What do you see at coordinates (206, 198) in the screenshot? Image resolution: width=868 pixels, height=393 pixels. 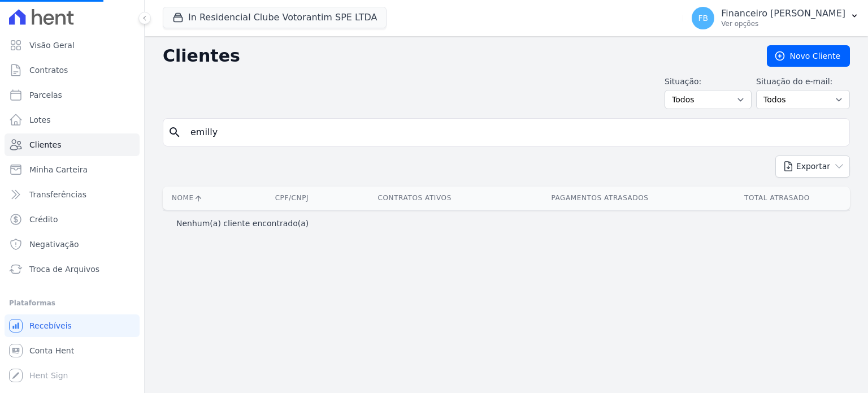 I see `th: Nome` at bounding box center [206, 198].